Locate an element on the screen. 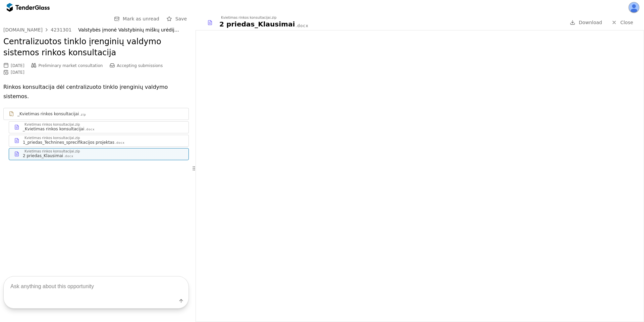 The height and width of the screenshot is (322, 644). span: Accepting submissions is located at coordinates (140, 66).